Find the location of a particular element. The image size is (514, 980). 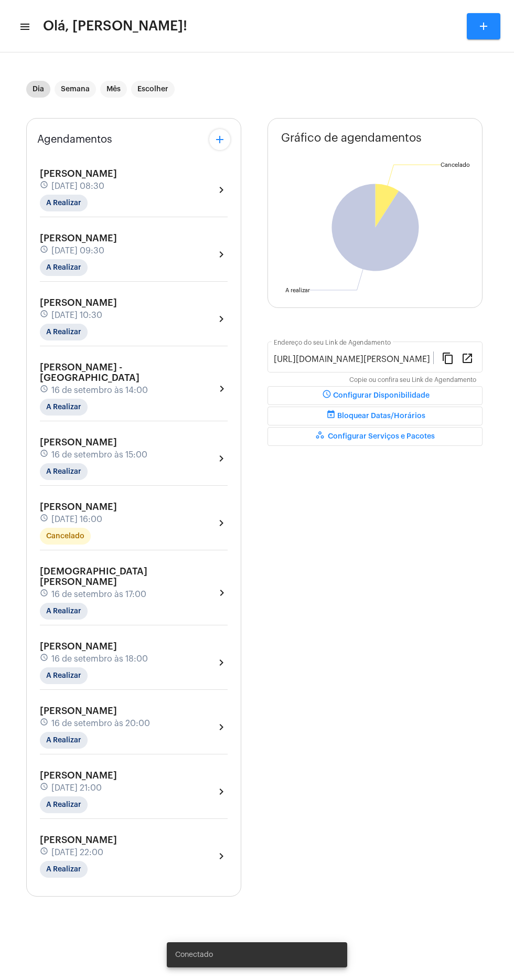

mat-chip: Escolher is located at coordinates (152, 90).